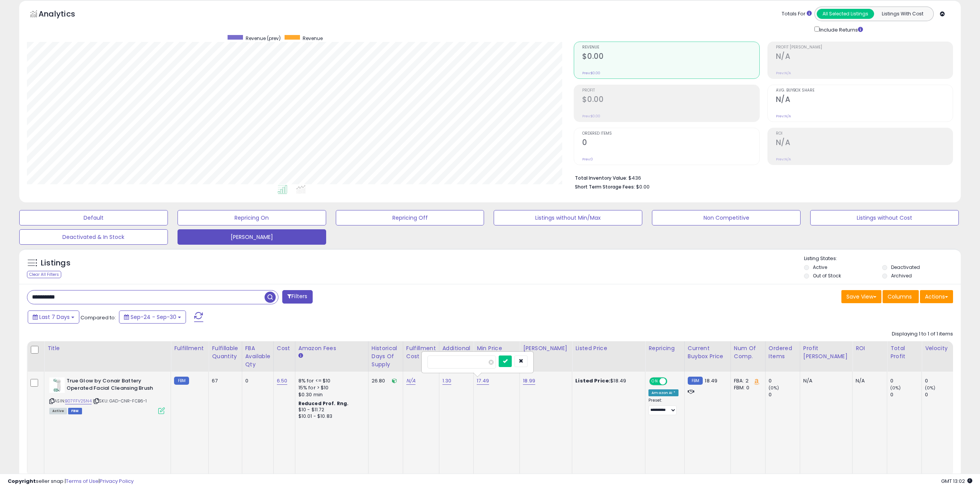 Image resolution: width=980 pixels, height=489 pixels. Describe the element at coordinates (82, 481) in the screenshot. I see `a: Terms of Use` at that location.